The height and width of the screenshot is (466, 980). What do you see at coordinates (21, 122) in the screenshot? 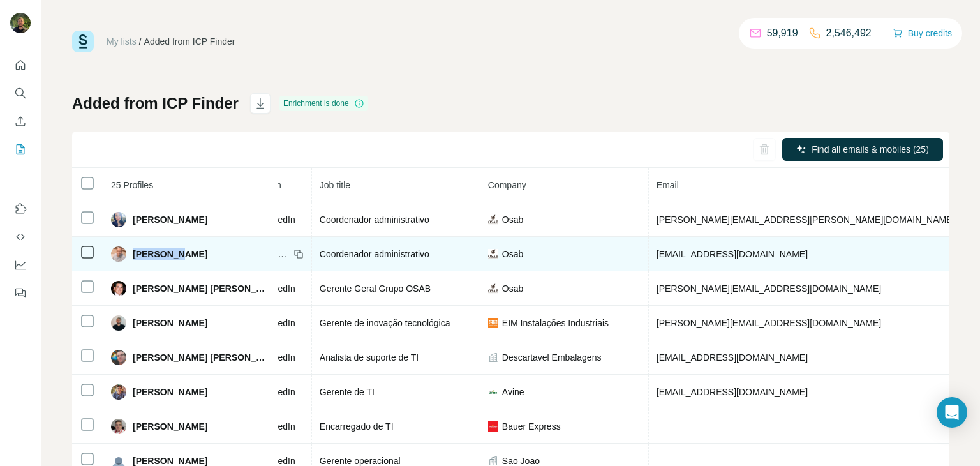
I see `button: Enrich CSV` at bounding box center [21, 122].